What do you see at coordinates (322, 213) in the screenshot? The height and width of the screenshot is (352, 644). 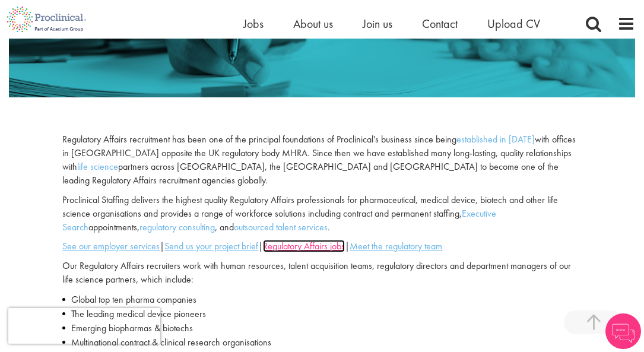 I see `p: Proclinical Staffing delivers the highest quality Regulatory Affairs professionals for pharmaceut...` at bounding box center [322, 213].